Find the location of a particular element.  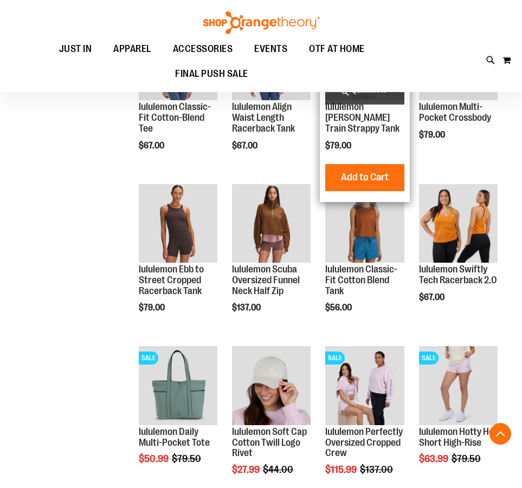

a: lululemon Align Waist Length Racerback Tank is located at coordinates (263, 118).